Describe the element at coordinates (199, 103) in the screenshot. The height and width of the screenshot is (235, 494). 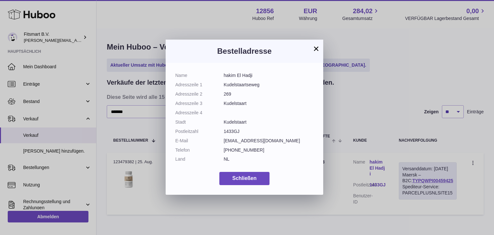
I see `dt: Adresszeile 3` at that location.